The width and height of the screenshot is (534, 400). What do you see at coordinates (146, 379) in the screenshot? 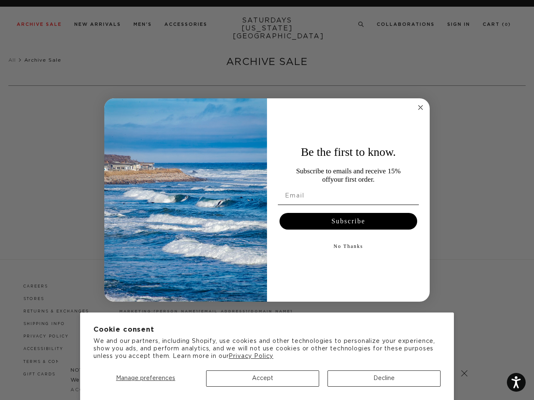
I see `button: Manage preferences` at bounding box center [146, 379].